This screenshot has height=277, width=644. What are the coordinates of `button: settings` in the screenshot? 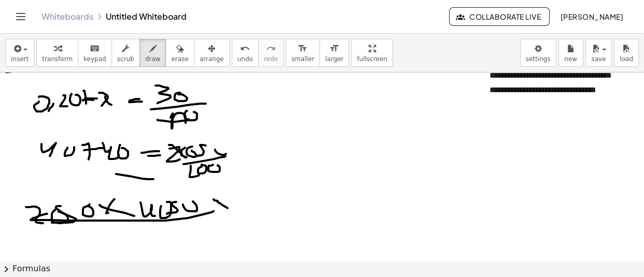 It's located at (538, 53).